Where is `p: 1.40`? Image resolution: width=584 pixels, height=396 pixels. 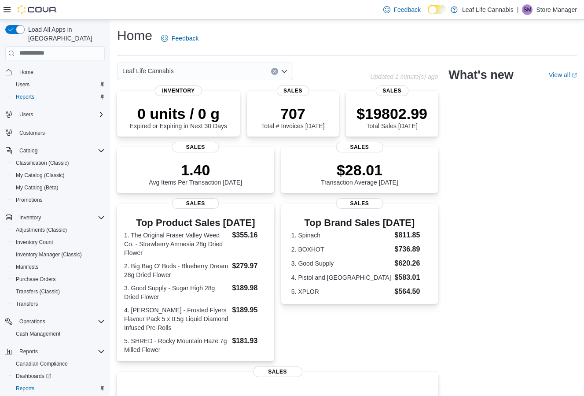
p: 1.40 is located at coordinates (196, 170).